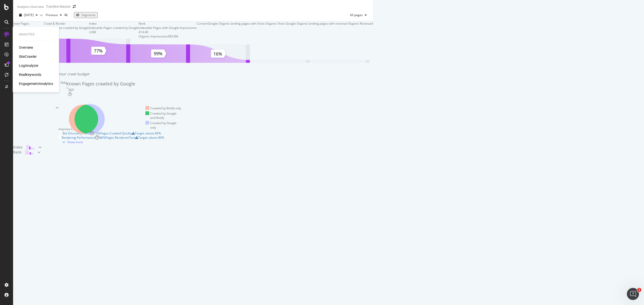 The image size is (644, 305). I want to click on div: Analytics - Overview, so click(30, 6).